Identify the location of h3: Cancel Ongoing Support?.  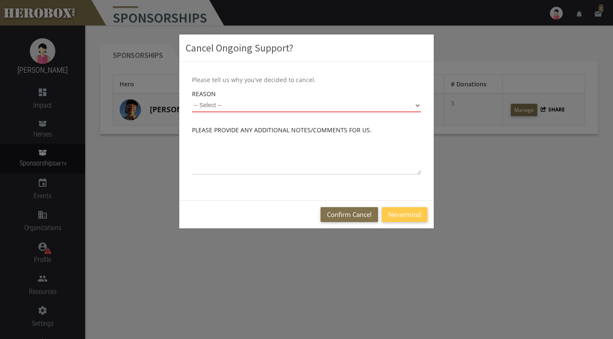
(307, 48).